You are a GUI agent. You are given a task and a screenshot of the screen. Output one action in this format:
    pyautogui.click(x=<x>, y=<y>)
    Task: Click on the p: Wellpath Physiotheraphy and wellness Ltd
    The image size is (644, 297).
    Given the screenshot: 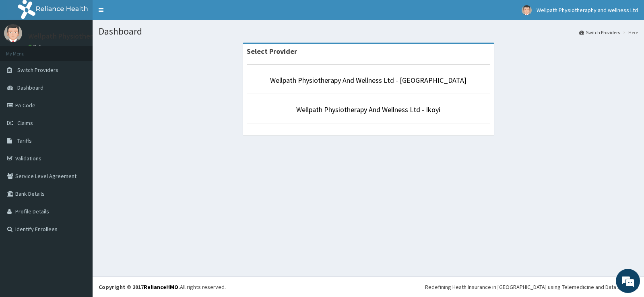 What is the action you would take?
    pyautogui.click(x=95, y=36)
    